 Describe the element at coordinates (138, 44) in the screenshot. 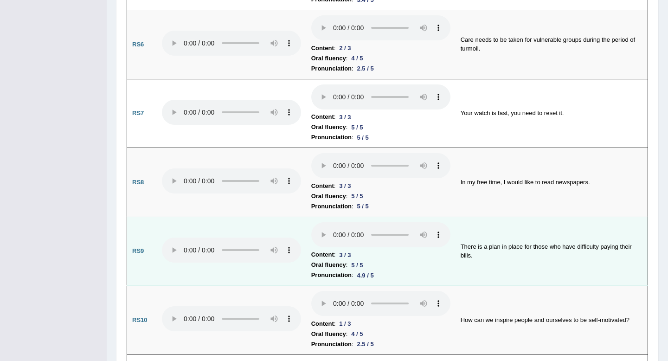

I see `b: RS6` at that location.